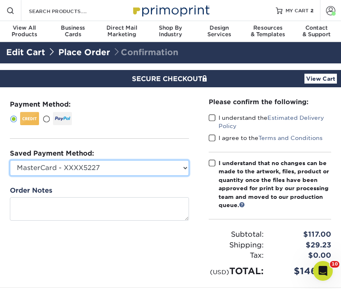 This screenshot has width=341, height=289. I want to click on a: Shop ByIndustry, so click(171, 32).